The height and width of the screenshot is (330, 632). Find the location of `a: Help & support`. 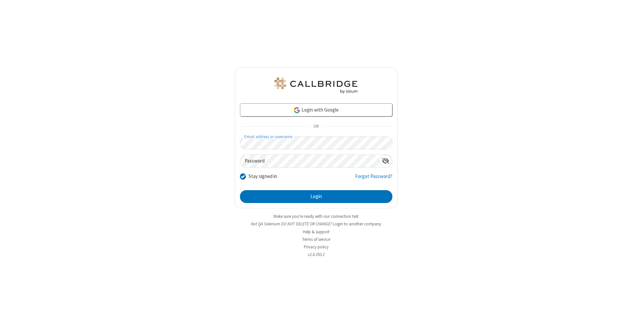

a: Help & support is located at coordinates (316, 232).